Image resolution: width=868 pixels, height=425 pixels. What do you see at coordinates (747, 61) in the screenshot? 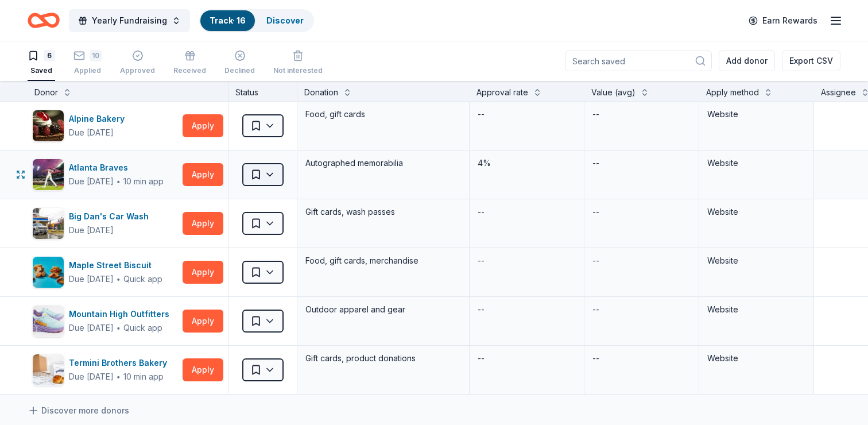
I see `button: Add donor` at bounding box center [747, 61].